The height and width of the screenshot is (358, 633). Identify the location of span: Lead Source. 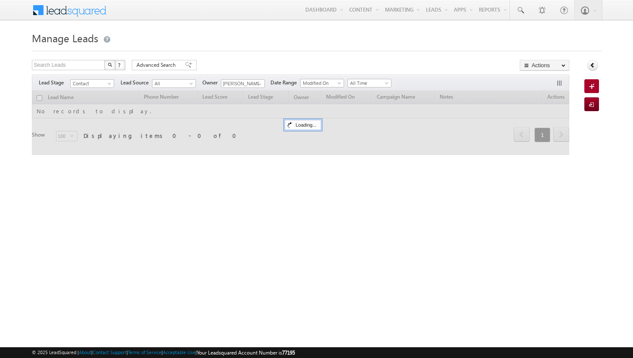
(136, 83).